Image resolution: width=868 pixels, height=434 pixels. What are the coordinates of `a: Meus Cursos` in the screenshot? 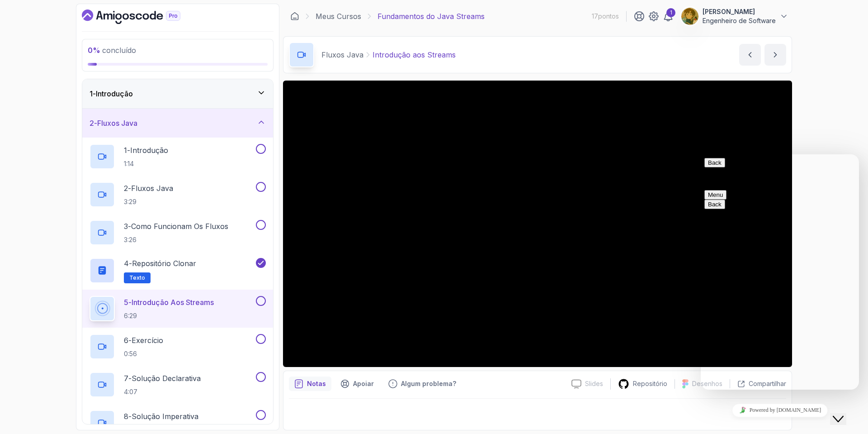 It's located at (338, 17).